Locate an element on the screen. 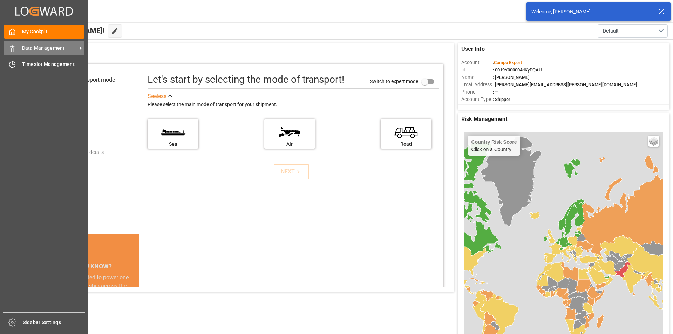 This screenshot has height=334, width=673. button: open menu is located at coordinates (633, 31).